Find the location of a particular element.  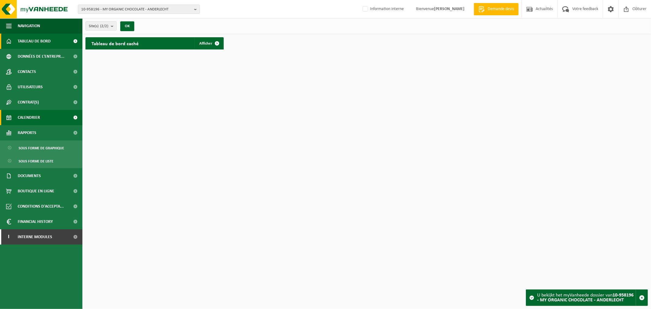

span: I is located at coordinates (9, 237).